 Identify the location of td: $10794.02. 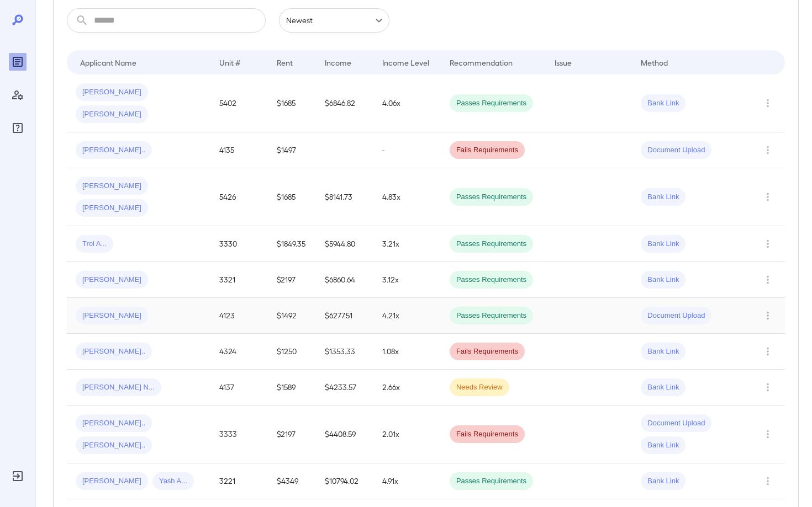
(345, 481).